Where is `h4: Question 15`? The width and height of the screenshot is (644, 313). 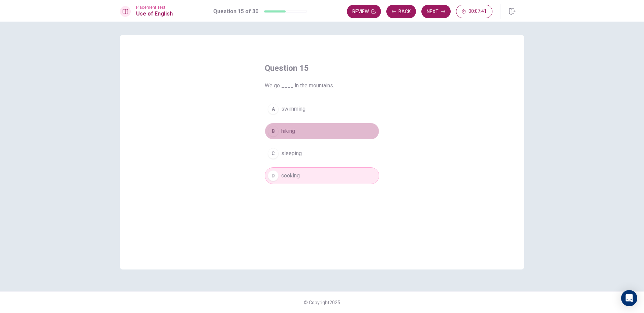
h4: Question 15 is located at coordinates (322, 68).